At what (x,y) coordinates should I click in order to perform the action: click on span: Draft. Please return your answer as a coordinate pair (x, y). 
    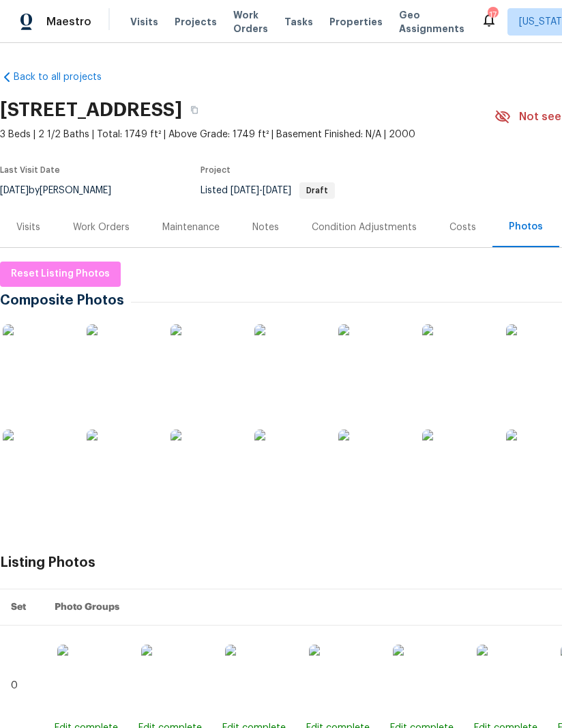
    Looking at the image, I should click on (317, 191).